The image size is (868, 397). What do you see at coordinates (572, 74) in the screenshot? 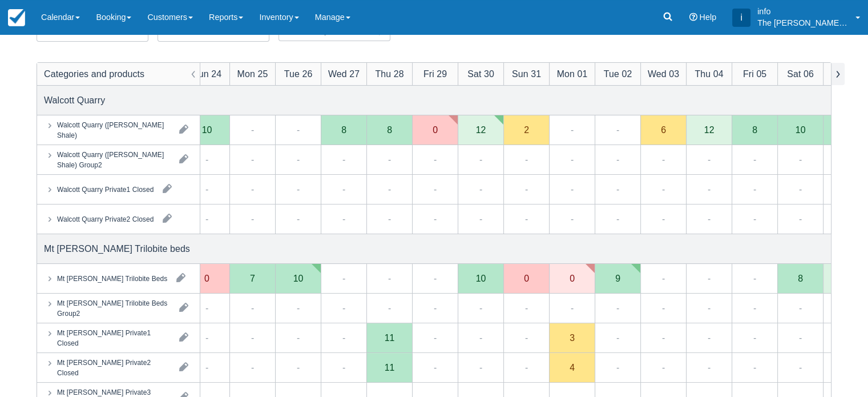
I see `div: Mon 01` at bounding box center [572, 74].